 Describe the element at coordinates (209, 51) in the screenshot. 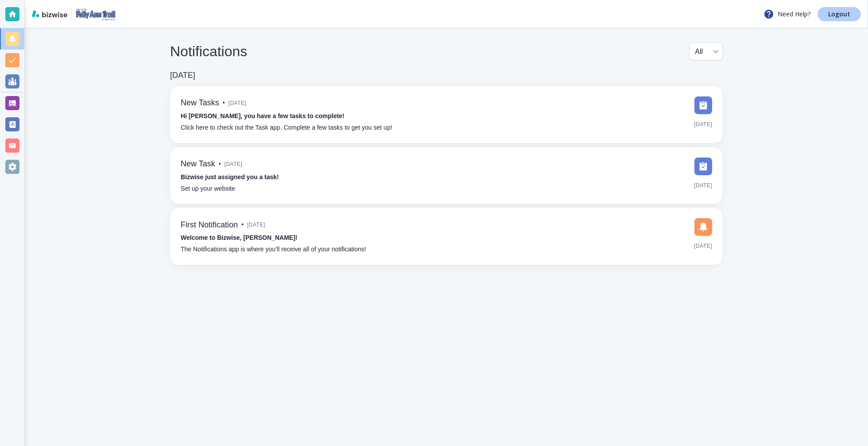

I see `h4: Notifications` at that location.